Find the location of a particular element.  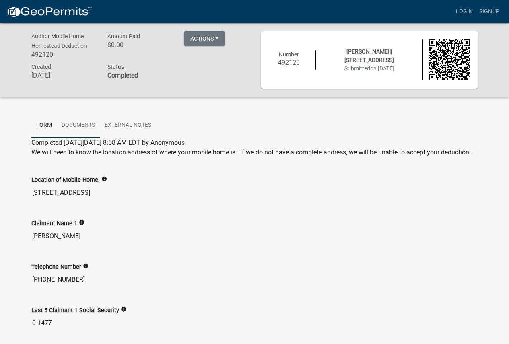

span: Created is located at coordinates (41, 67).